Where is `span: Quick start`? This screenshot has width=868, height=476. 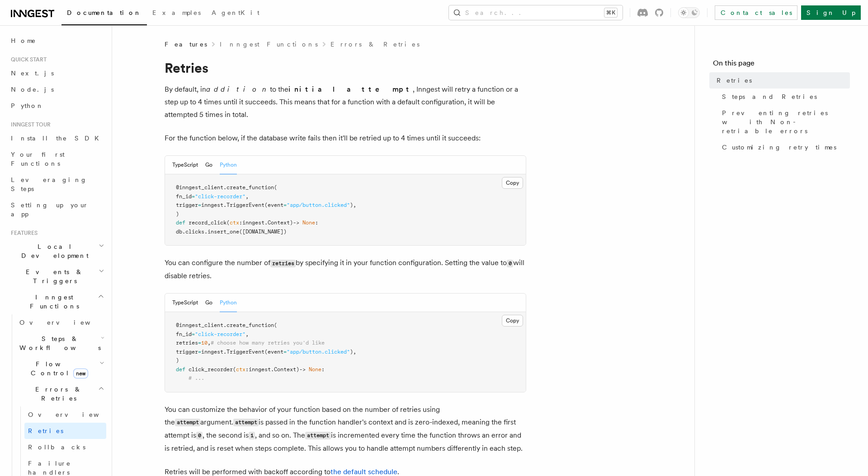 span: Quick start is located at coordinates (27, 60).